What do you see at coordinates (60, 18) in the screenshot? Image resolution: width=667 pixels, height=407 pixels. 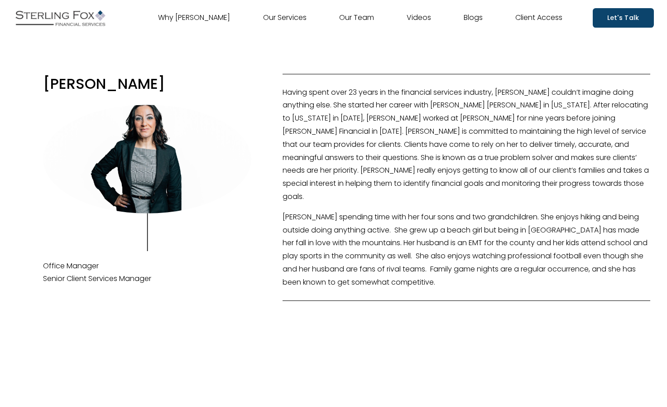 I see `img: Sterling Fox Financial Services` at bounding box center [60, 18].